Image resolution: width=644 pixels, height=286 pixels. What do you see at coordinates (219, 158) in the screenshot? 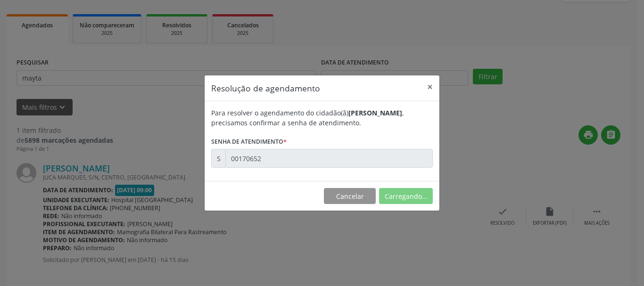
I see `div: S` at bounding box center [219, 158].